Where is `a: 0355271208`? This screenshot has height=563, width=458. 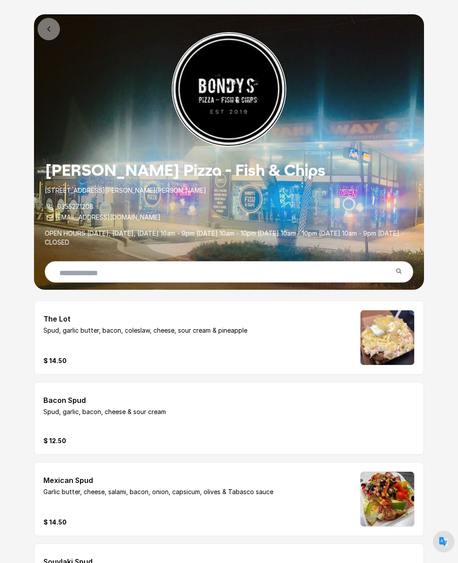 a: 0355271208 is located at coordinates (75, 206).